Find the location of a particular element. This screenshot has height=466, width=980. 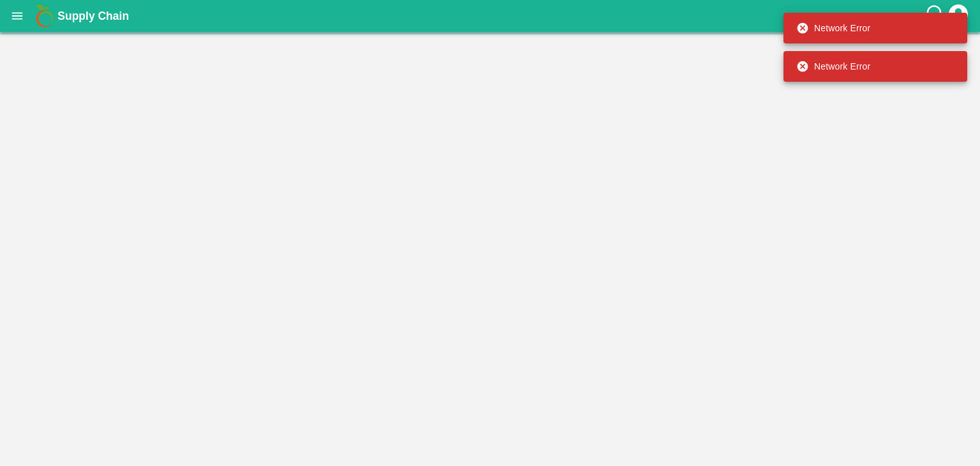

div: customer-support is located at coordinates (935, 16).